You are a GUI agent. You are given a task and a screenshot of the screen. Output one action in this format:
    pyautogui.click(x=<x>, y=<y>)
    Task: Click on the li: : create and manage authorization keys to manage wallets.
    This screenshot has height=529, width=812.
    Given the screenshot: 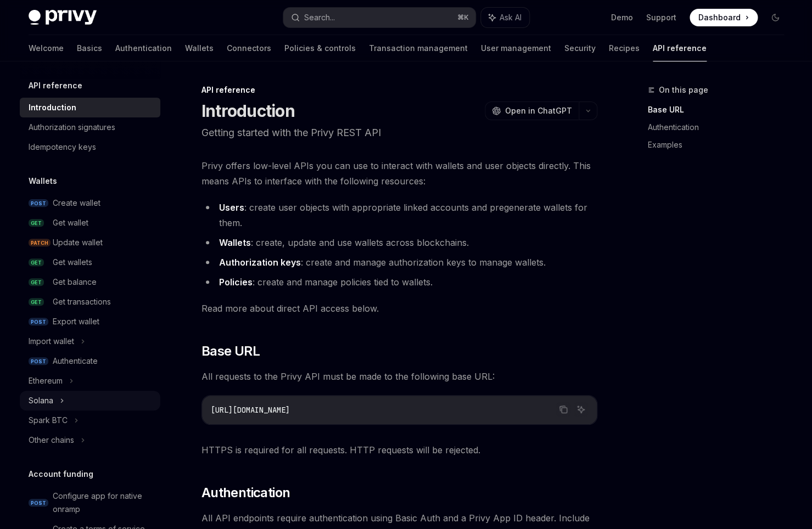 What is the action you would take?
    pyautogui.click(x=399, y=262)
    